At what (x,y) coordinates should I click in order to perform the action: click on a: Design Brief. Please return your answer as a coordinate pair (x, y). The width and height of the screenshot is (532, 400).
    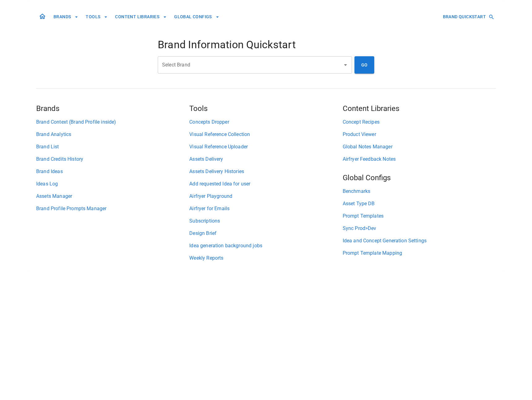
    Looking at the image, I should click on (265, 234).